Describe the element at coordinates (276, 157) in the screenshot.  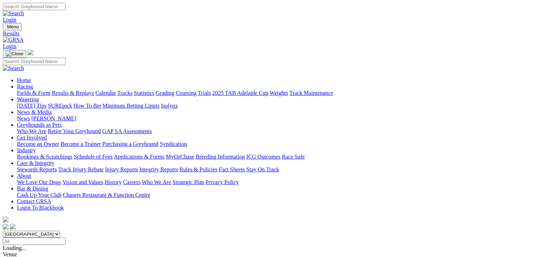
I see `div: Industry` at that location.